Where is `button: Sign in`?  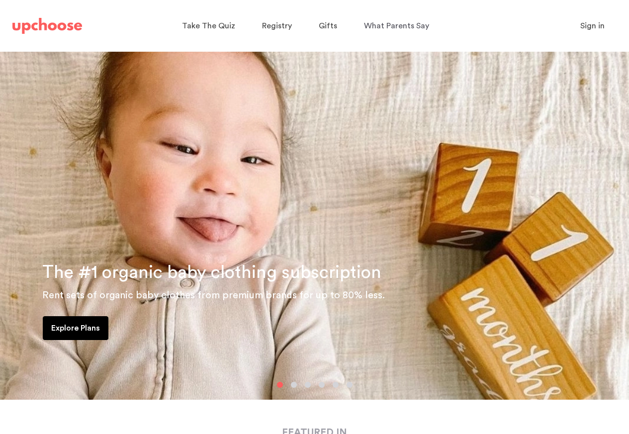 button: Sign in is located at coordinates (593, 26).